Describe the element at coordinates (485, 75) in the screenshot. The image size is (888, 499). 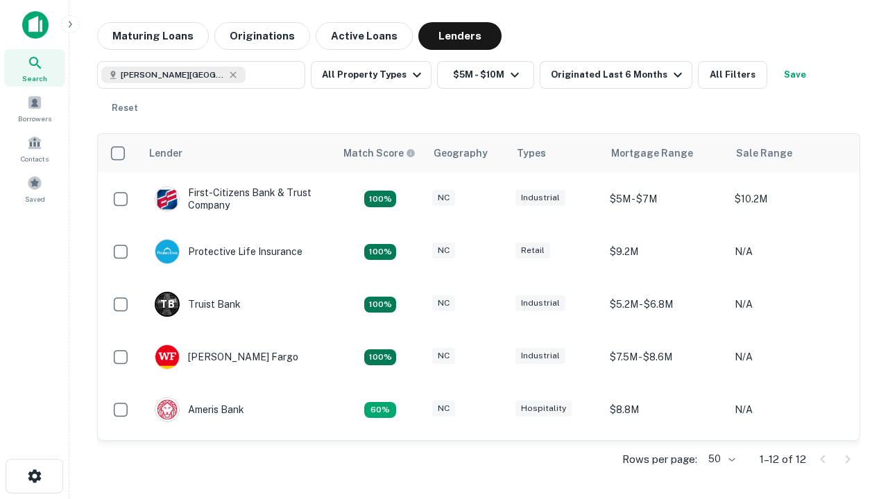
I see `button: $5M - $10M` at that location.